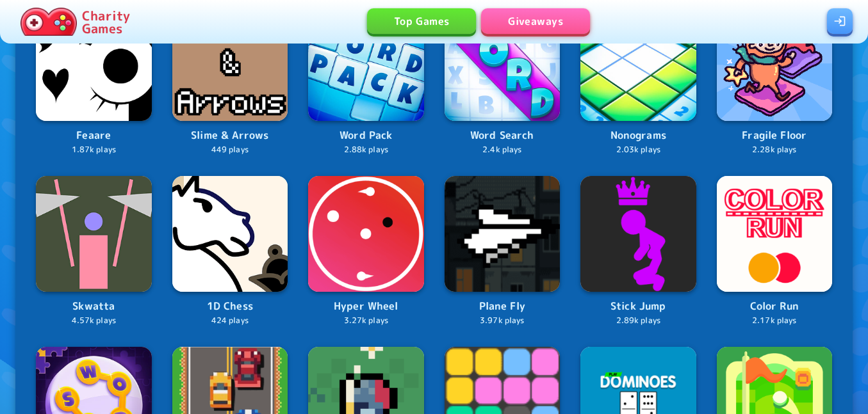  I want to click on a: LogoSlime & Arrows449 plays, so click(230, 80).